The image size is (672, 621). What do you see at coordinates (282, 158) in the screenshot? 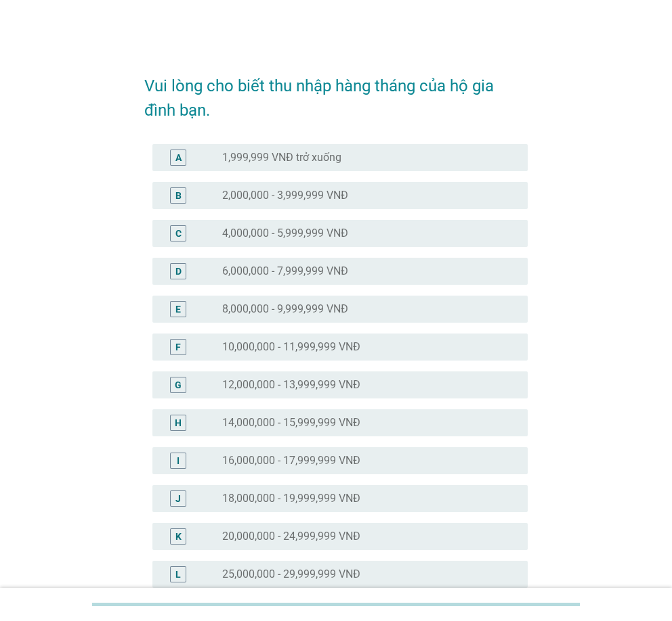
I see `label: 1,999,999 VNĐ trở xuống` at bounding box center [282, 158].